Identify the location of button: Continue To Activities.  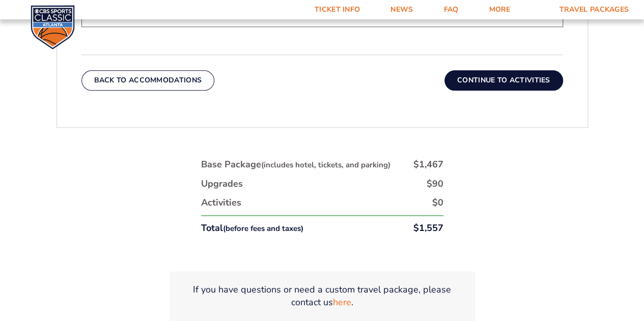
(503, 81).